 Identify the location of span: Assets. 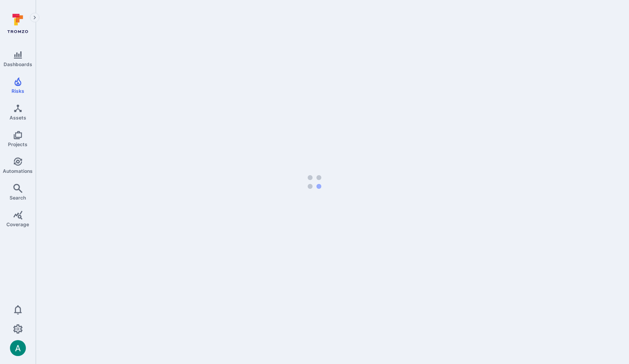
(18, 117).